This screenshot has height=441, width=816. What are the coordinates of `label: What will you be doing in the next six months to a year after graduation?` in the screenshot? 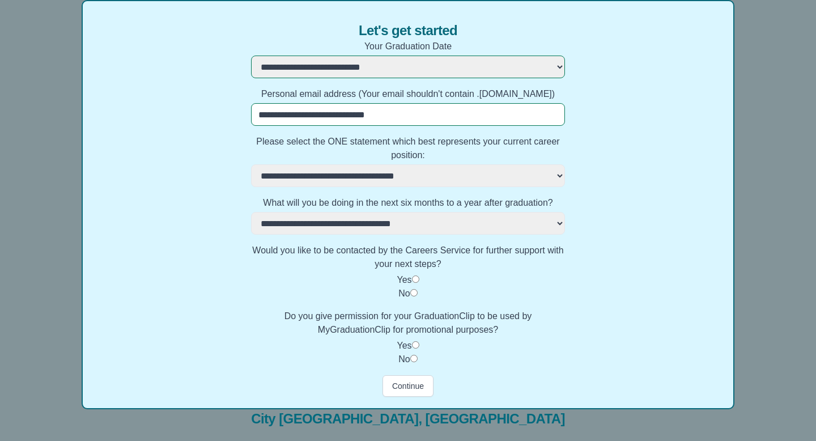 It's located at (408, 203).